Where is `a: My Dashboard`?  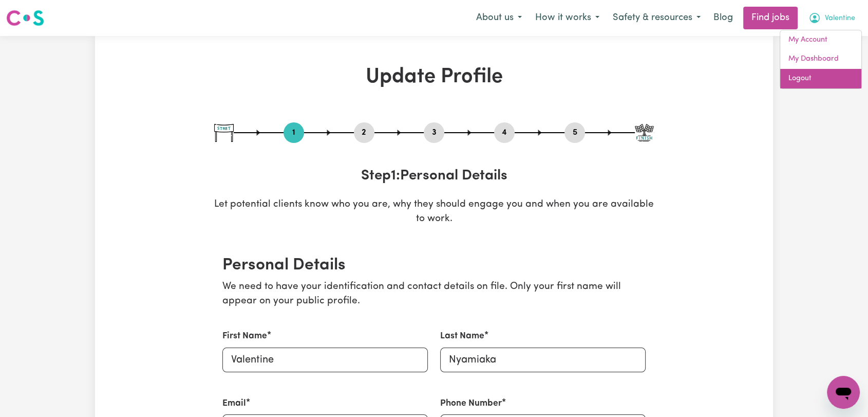 a: My Dashboard is located at coordinates (821, 59).